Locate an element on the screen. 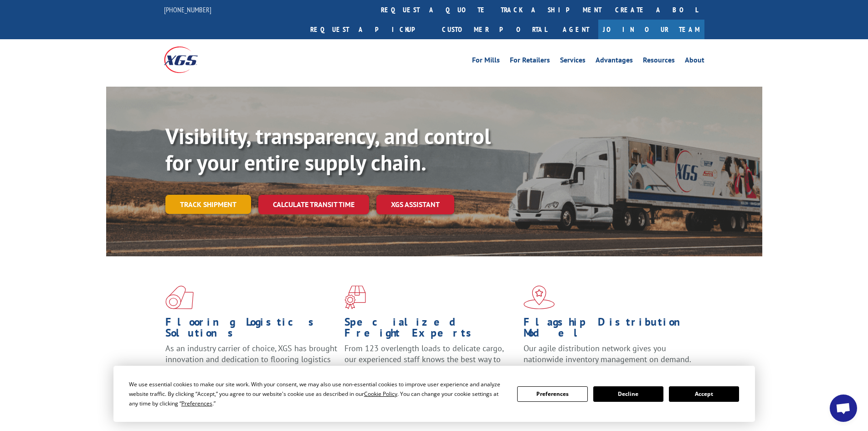 The height and width of the screenshot is (431, 868). span: Preferences is located at coordinates (197, 403).